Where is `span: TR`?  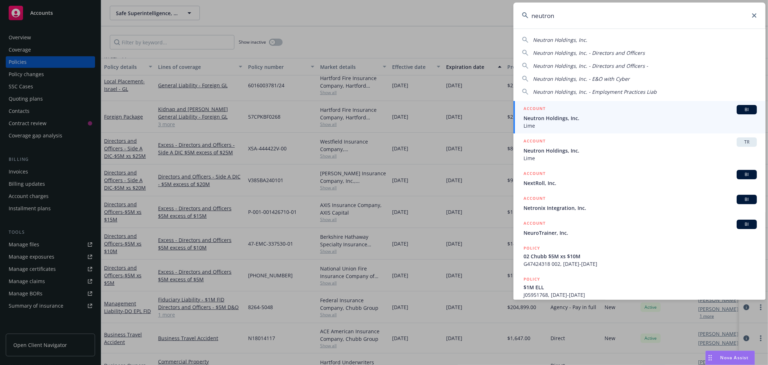
span: TR is located at coordinates (747, 142).